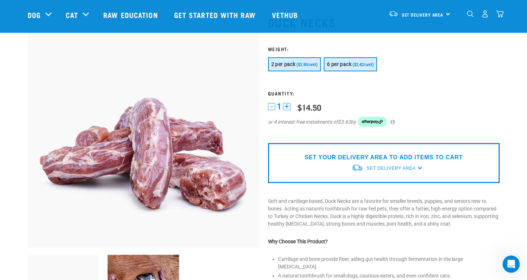 The image size is (527, 280). Describe the element at coordinates (279, 106) in the screenshot. I see `span: 1` at that location.